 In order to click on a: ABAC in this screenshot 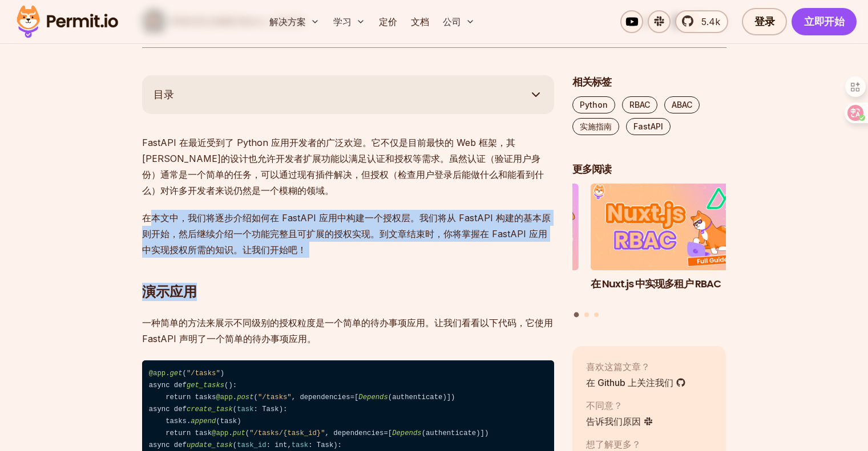, I will do `click(682, 105)`.